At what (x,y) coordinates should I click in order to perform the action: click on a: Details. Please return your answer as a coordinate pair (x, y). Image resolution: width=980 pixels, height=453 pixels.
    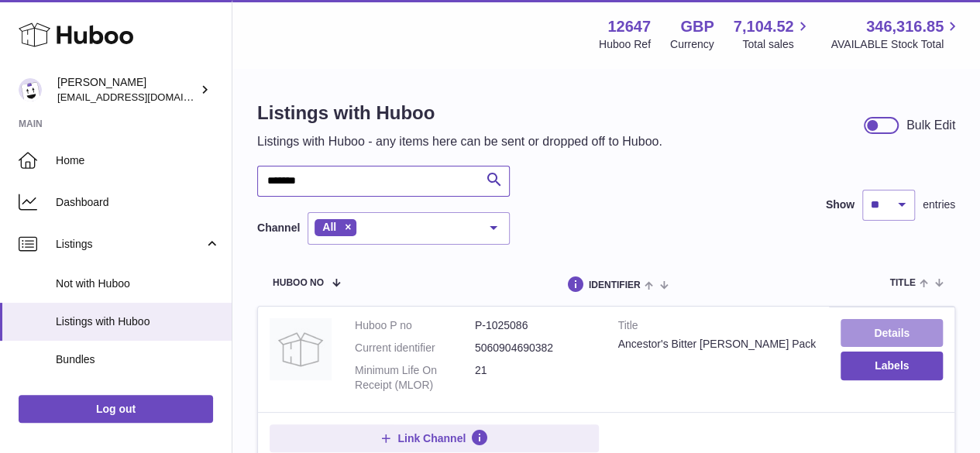
    Looking at the image, I should click on (892, 333).